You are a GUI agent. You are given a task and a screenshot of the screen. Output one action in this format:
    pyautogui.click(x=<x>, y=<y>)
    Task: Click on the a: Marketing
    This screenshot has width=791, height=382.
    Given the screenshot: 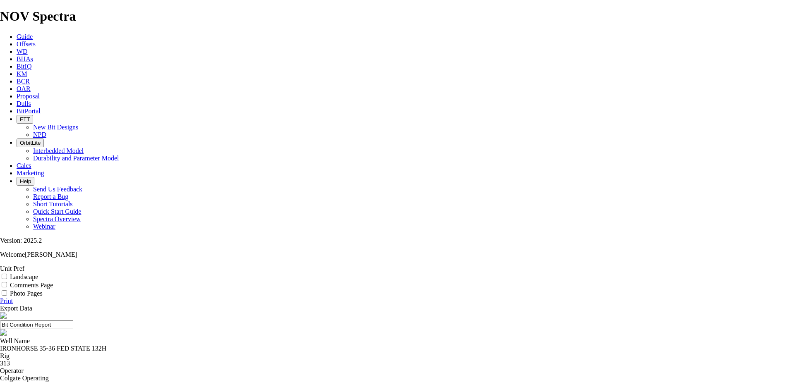 What is the action you would take?
    pyautogui.click(x=30, y=173)
    